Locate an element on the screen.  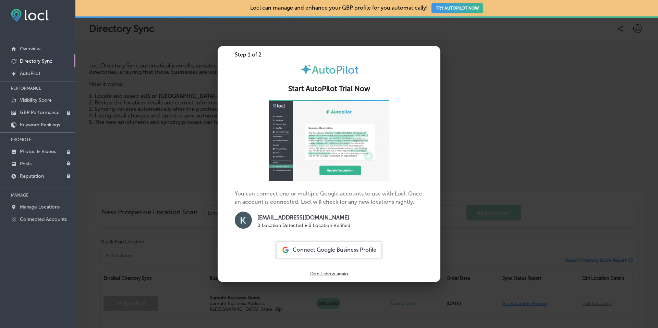
p: Keyword Rankings is located at coordinates (40, 125).